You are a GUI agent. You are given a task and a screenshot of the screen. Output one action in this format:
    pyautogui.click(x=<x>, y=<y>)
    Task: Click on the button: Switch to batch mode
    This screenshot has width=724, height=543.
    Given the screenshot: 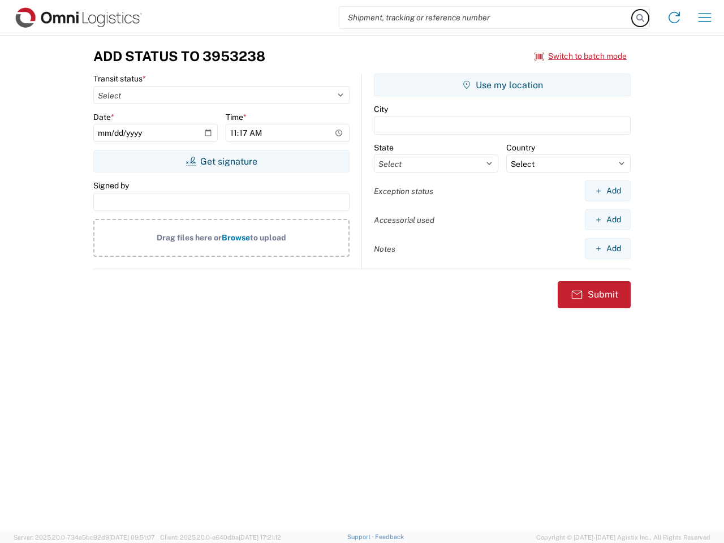 What is the action you would take?
    pyautogui.click(x=580, y=56)
    